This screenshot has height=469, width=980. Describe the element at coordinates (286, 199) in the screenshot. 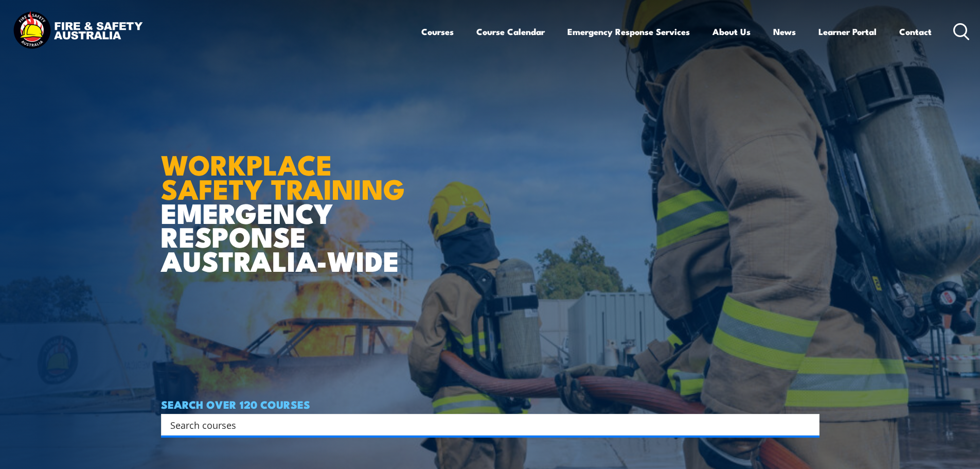

I see `h1: EMERGENCY RESPONSE AUSTRALIA-WIDE` at that location.